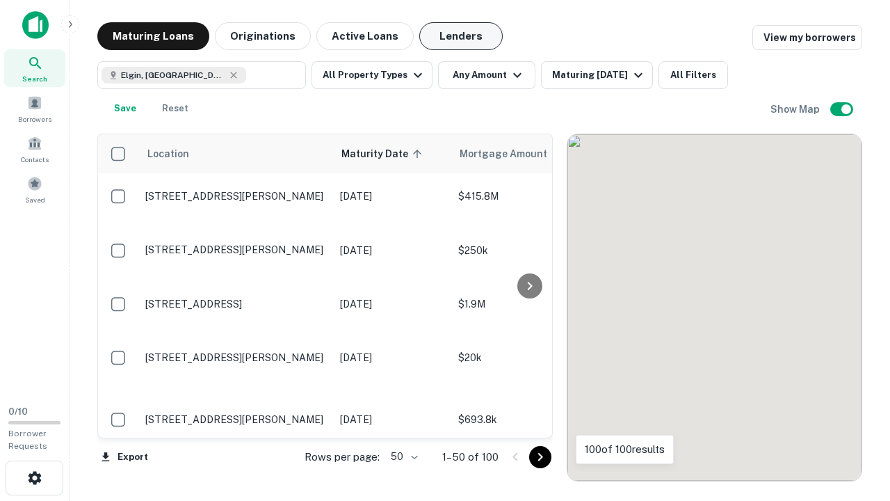 The image size is (890, 501). What do you see at coordinates (342, 457) in the screenshot?
I see `p: Rows per page:` at bounding box center [342, 457].